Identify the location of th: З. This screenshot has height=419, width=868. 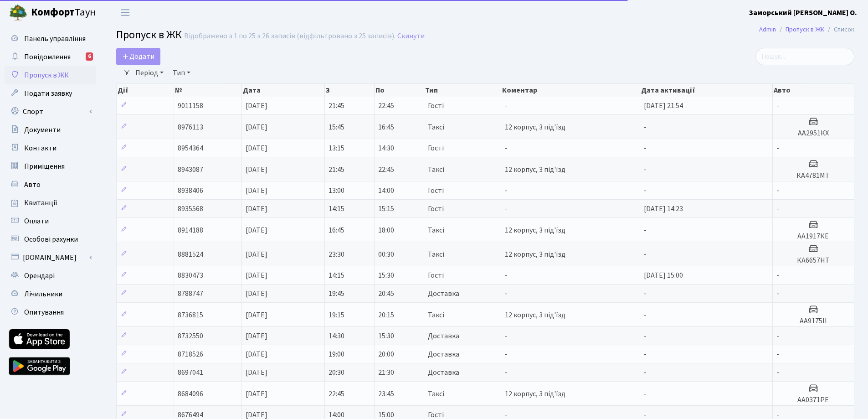
(349, 90).